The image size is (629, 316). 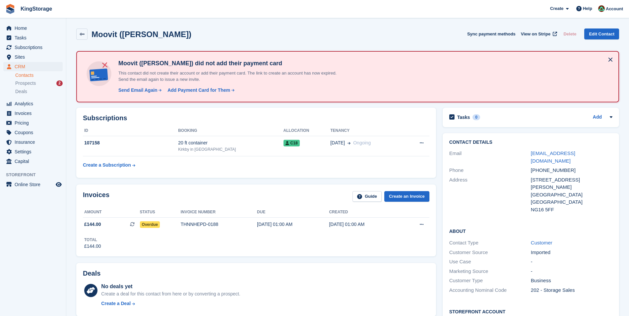 What do you see at coordinates (219, 212) in the screenshot?
I see `th: Invoice number` at bounding box center [219, 212].